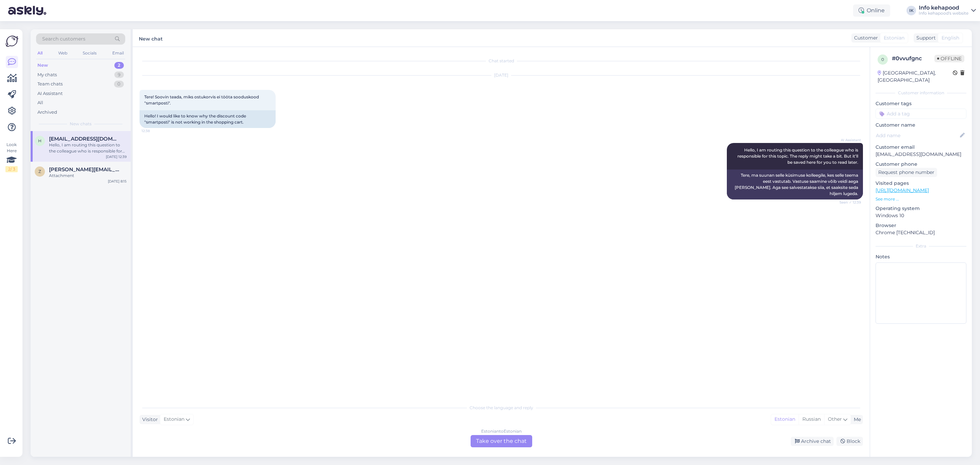 The image size is (980, 465). I want to click on span: Offline, so click(950, 59).